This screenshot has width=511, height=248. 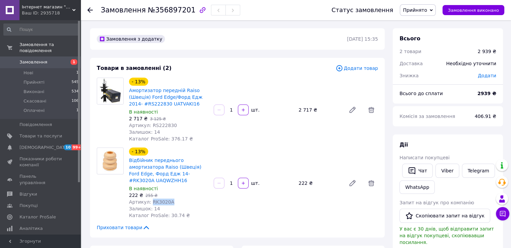 What do you see at coordinates (151, 195) in the screenshot?
I see `span: 255 ₴` at bounding box center [151, 195].